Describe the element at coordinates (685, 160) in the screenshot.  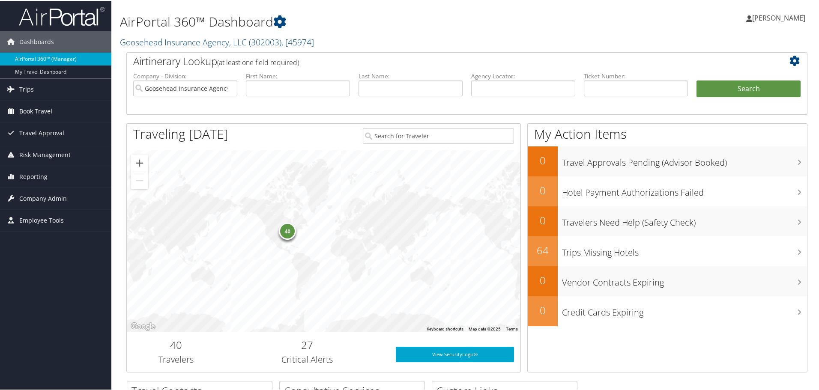
I see `h3: Travel Approvals Pending (Advisor Booked)` at that location.